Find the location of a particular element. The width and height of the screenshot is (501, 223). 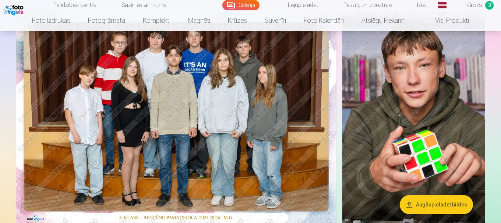

a: Komplekti is located at coordinates (156, 21).